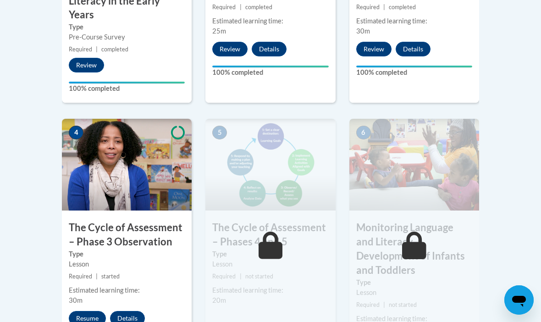  Describe the element at coordinates (219, 300) in the screenshot. I see `span: 20m` at that location.